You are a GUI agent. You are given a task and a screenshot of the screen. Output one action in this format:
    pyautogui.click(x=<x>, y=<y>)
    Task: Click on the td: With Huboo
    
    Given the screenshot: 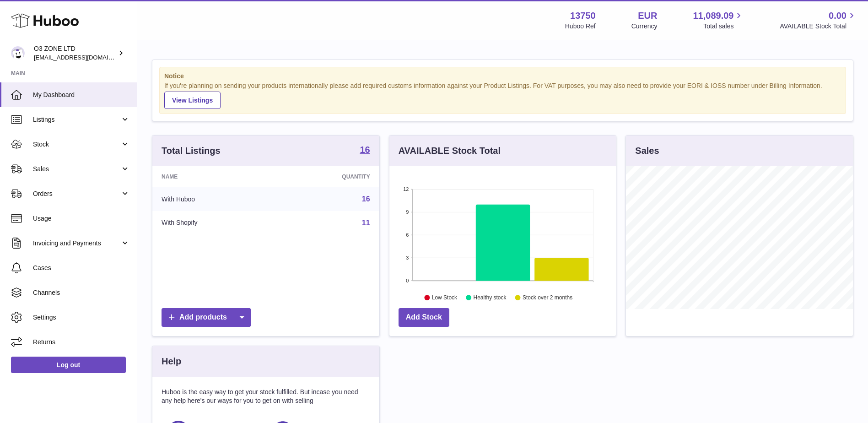 What is the action you would take?
    pyautogui.click(x=213, y=199)
    